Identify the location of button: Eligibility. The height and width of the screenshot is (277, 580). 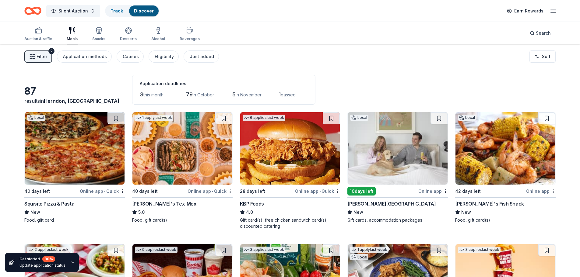
(163, 57).